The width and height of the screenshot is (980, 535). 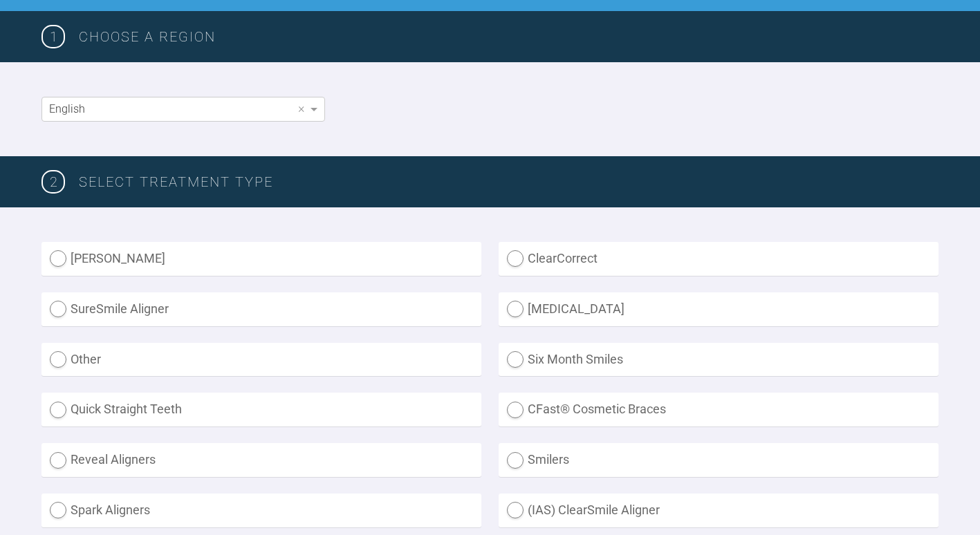 What do you see at coordinates (508, 182) in the screenshot?
I see `h3: SELECT TREATMENT TYPE` at bounding box center [508, 182].